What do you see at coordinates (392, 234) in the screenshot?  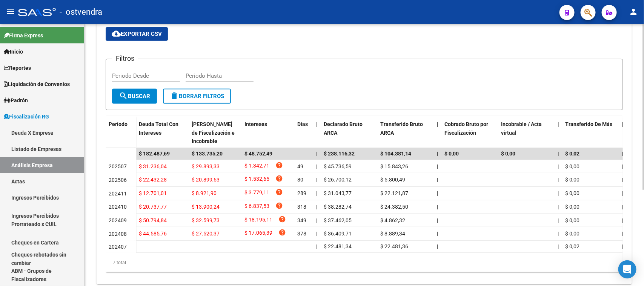 I see `span: $ 8.889,34` at bounding box center [392, 234].